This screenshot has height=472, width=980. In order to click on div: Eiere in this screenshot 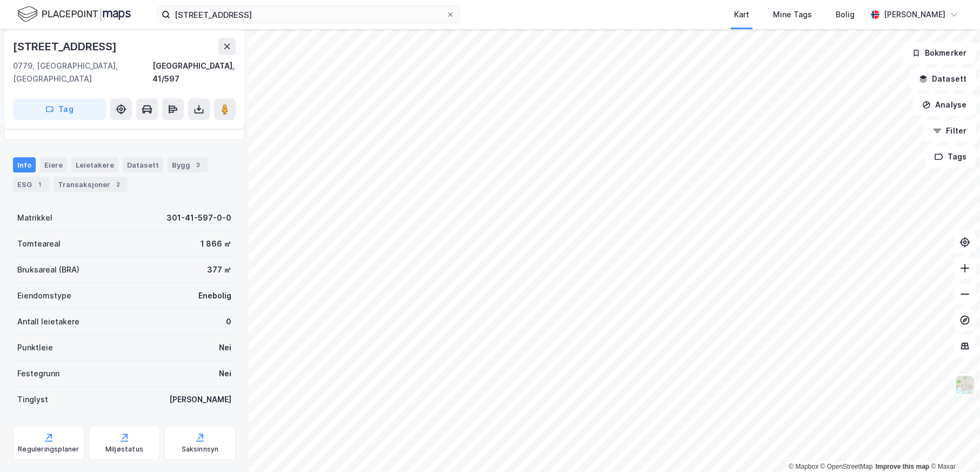, I will do `click(54, 165)`.